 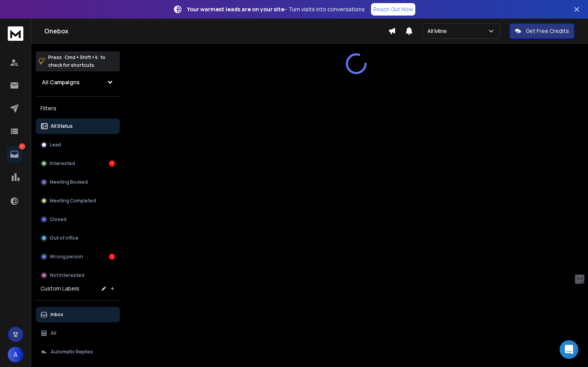 What do you see at coordinates (78, 201) in the screenshot?
I see `button: Meeting Completed` at bounding box center [78, 201].